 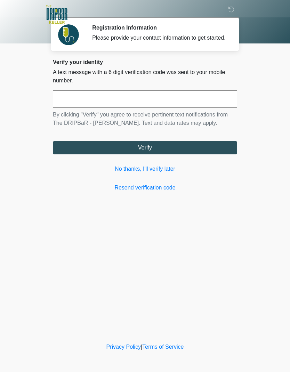 I want to click on a: No thanks, I'll verify later, so click(x=145, y=169).